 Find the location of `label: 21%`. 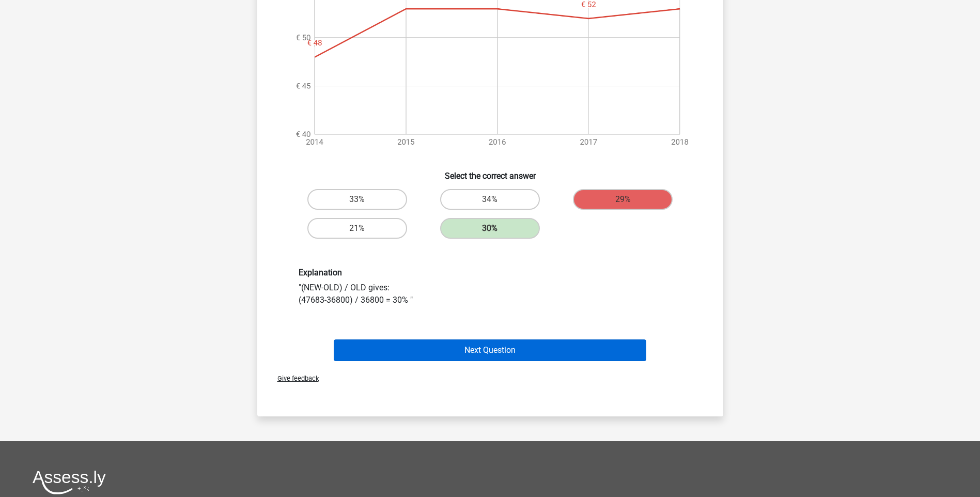

label: 21% is located at coordinates (357, 229).